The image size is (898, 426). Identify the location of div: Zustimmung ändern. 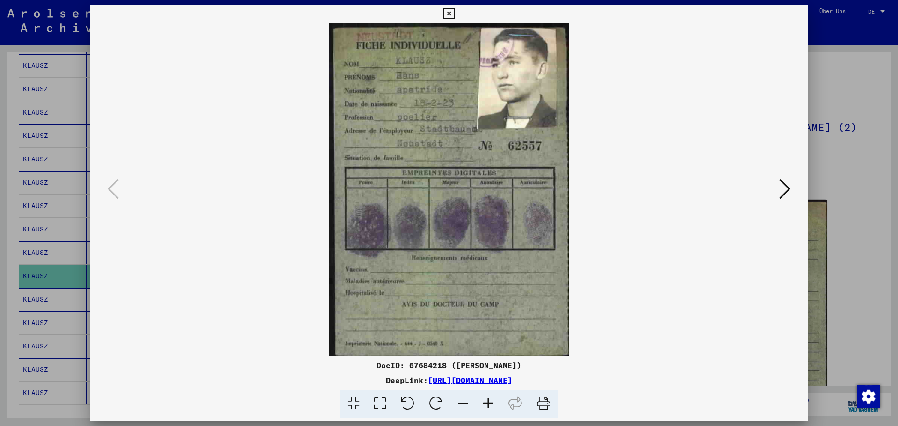
(868, 396).